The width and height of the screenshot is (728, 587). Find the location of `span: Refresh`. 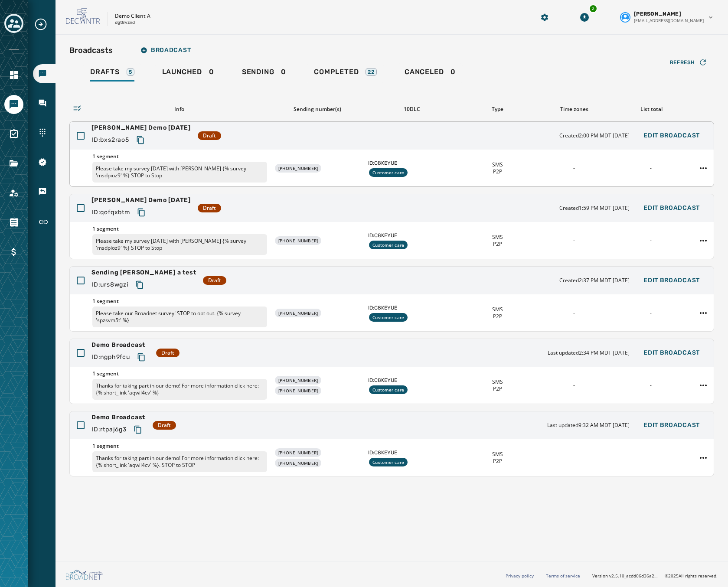

span: Refresh is located at coordinates (682, 62).